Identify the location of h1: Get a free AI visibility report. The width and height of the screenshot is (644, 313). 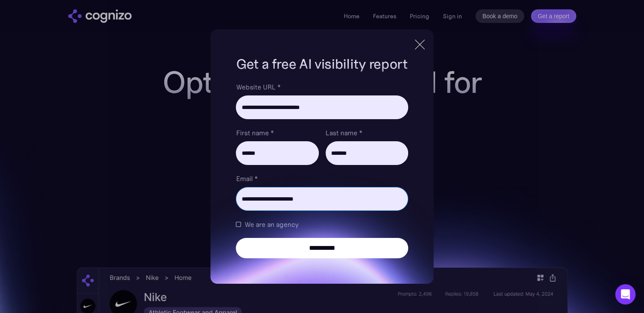
(322, 64).